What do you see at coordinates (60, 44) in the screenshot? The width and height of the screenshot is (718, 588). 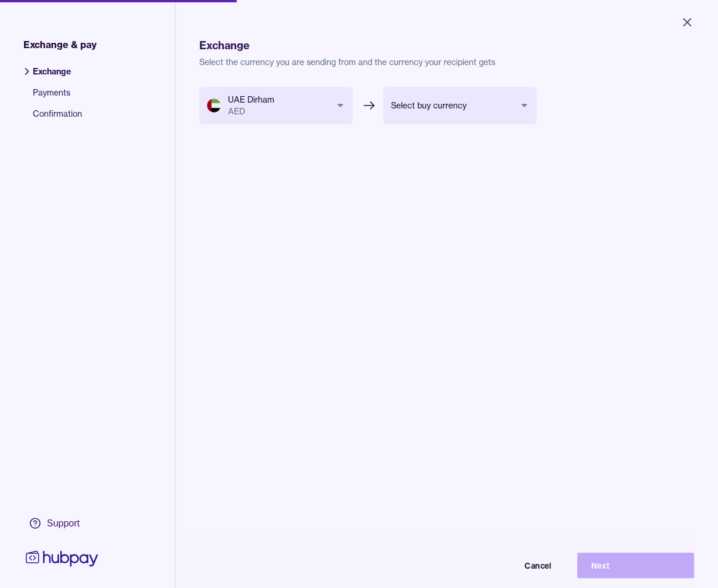 I see `span: Exchange & pay` at bounding box center [60, 44].